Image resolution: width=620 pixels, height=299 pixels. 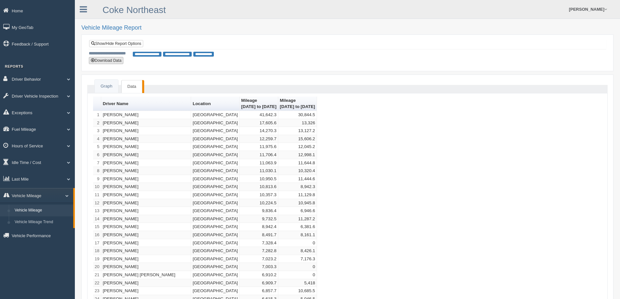 What do you see at coordinates (97, 115) in the screenshot?
I see `td: 1` at bounding box center [97, 115].